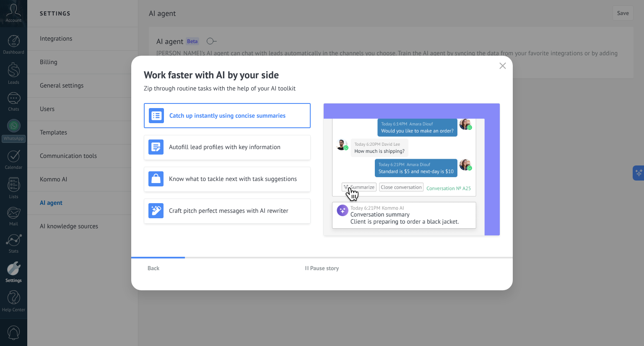 This screenshot has width=644, height=346. I want to click on span: Zip through routine tasks with the help of your AI toolkit, so click(219, 89).